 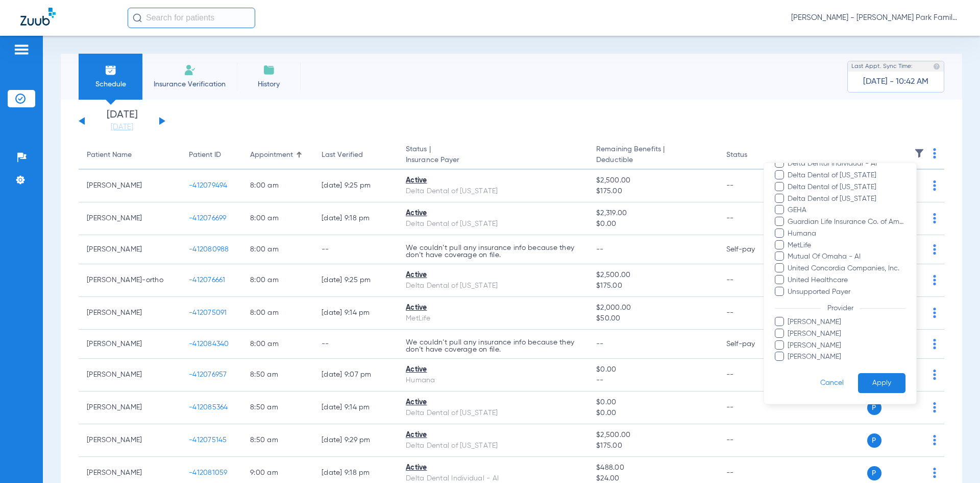 What do you see at coordinates (846, 245) in the screenshot?
I see `span: MetLife` at bounding box center [846, 245].